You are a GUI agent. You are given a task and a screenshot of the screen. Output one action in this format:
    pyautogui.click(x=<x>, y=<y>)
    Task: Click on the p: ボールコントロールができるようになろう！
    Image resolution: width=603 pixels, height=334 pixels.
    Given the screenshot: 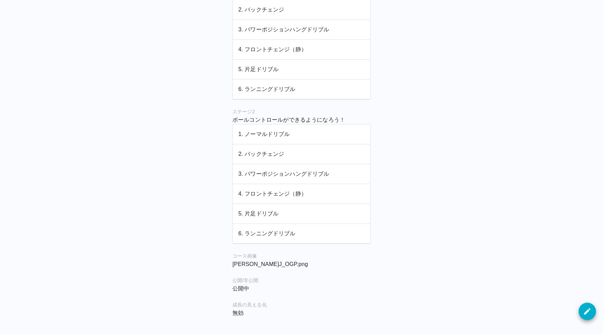 What is the action you would take?
    pyautogui.click(x=302, y=120)
    